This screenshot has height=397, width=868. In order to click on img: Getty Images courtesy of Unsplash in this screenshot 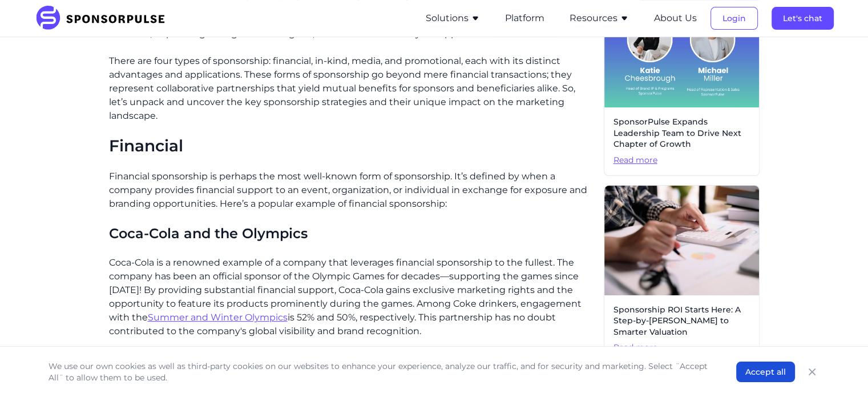, I will do `click(681, 241)`.